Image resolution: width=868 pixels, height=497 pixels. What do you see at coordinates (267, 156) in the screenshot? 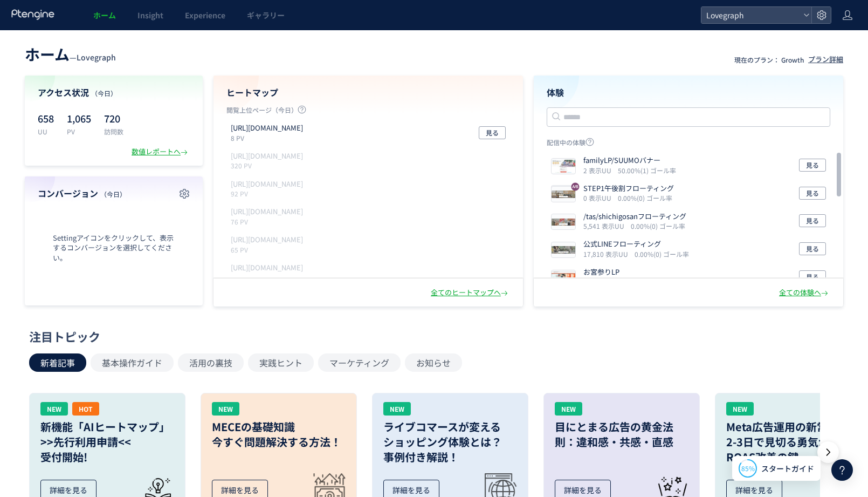
I see `p: https://lovegraph.me/omiyamairi` at bounding box center [267, 156].